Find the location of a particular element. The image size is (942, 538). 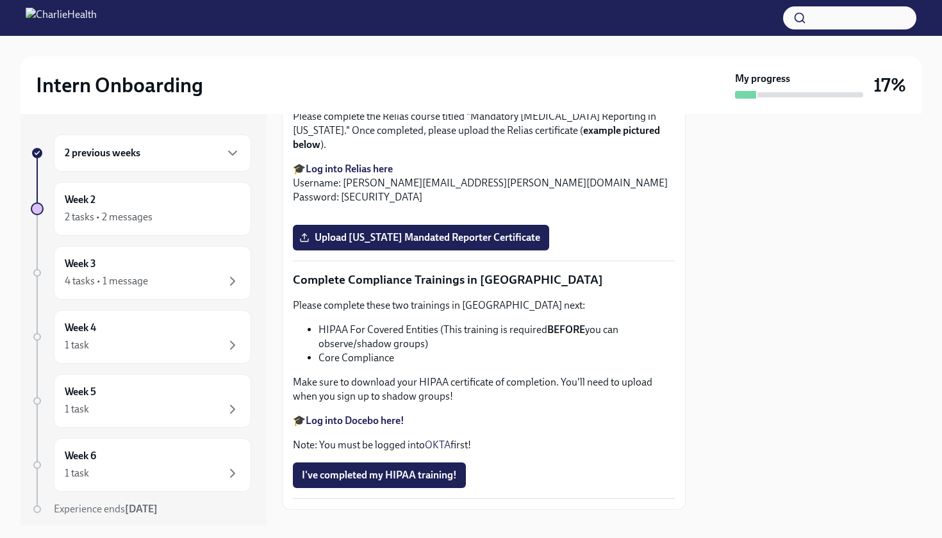

a: Week 51 task is located at coordinates (141, 401).